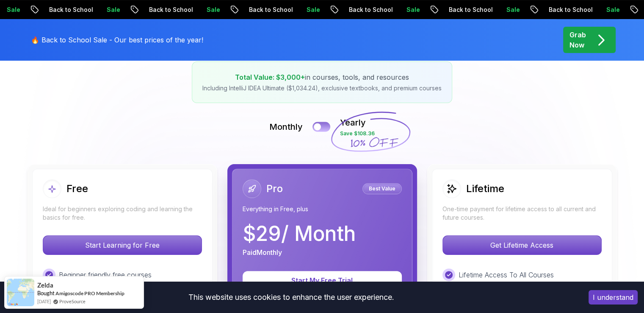 Image resolution: width=644 pixels, height=313 pixels. I want to click on a: Amigoscode PRO Membership, so click(90, 293).